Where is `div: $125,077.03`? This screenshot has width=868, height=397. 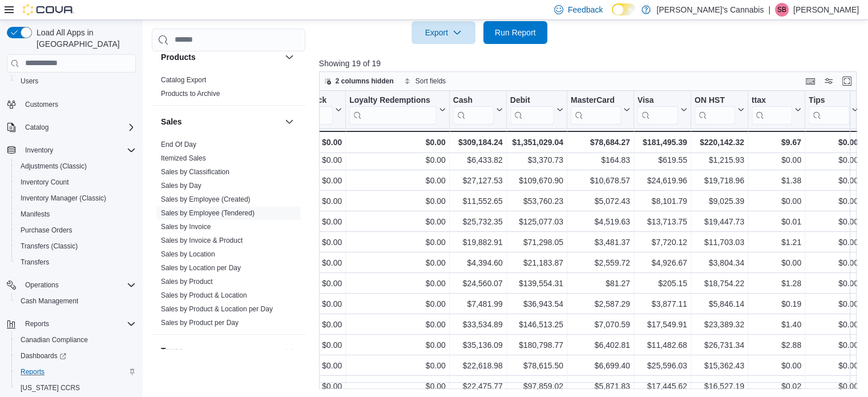
div: $125,077.03 is located at coordinates (536, 222).